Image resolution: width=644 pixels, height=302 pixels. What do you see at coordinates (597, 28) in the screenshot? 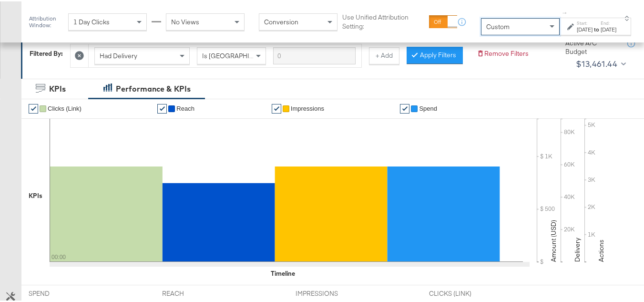
I see `strong: to` at bounding box center [597, 28].